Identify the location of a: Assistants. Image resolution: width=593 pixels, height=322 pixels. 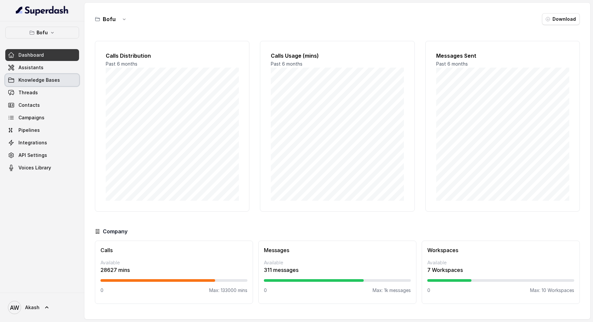
(42, 68).